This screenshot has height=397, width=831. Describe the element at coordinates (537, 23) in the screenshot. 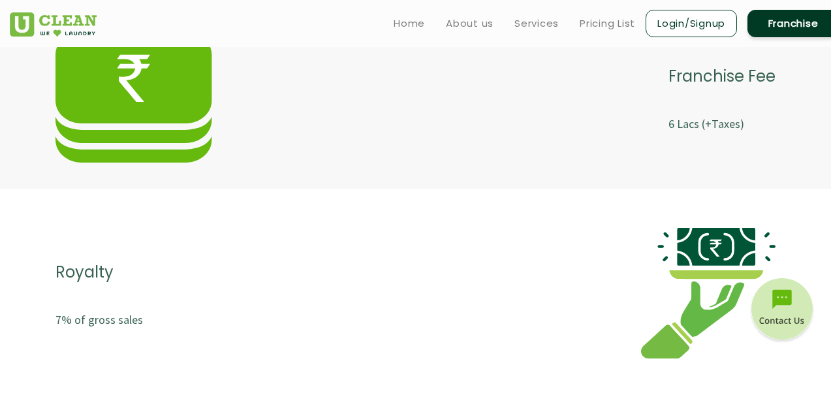

I see `a: Services` at that location.